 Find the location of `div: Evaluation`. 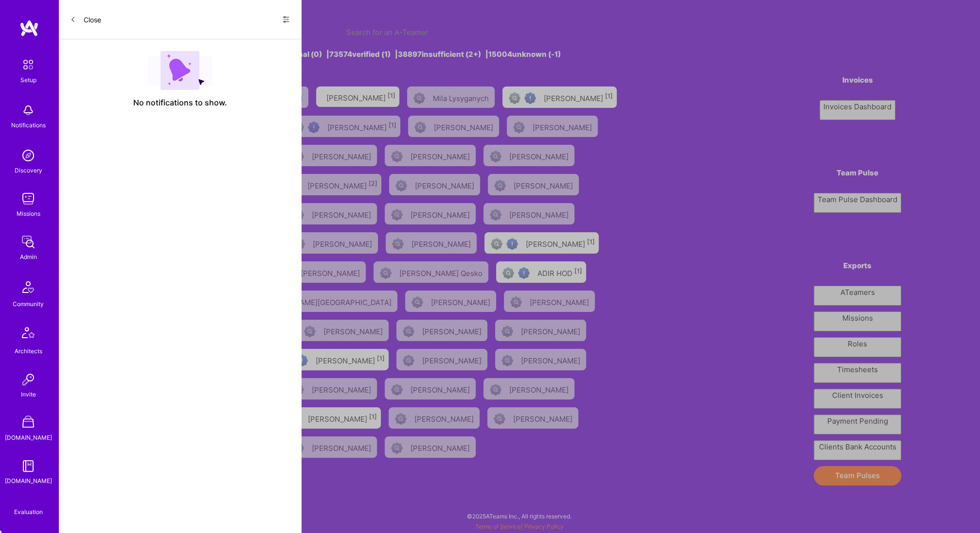

div: Evaluation is located at coordinates (28, 512).